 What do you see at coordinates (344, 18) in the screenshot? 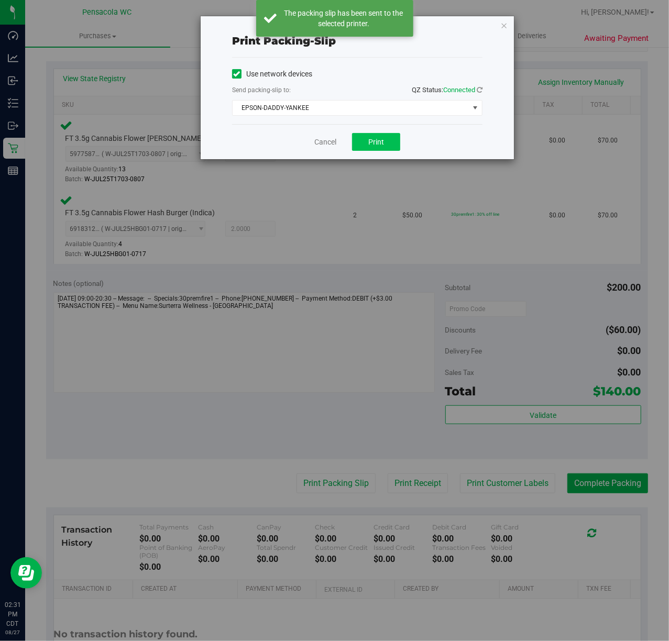
I see `div: The packing slip has been sent to the selected printer.` at bounding box center [344, 18].